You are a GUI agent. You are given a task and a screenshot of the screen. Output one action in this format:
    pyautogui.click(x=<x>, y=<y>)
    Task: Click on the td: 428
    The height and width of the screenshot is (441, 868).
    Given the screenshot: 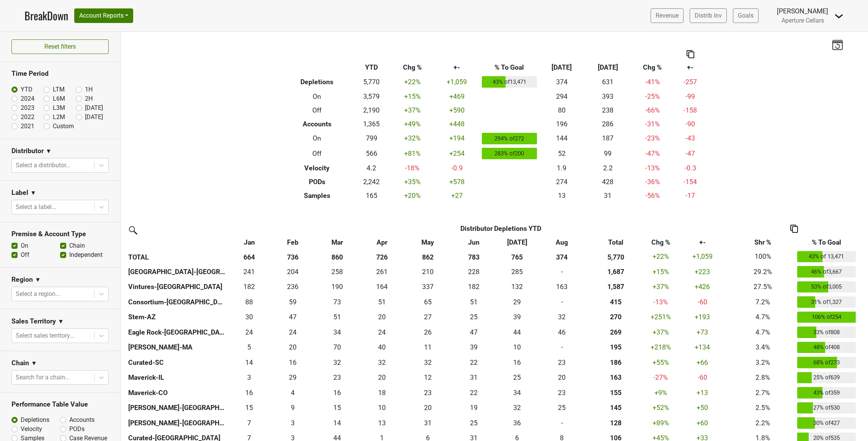 What is the action you would take?
    pyautogui.click(x=608, y=182)
    